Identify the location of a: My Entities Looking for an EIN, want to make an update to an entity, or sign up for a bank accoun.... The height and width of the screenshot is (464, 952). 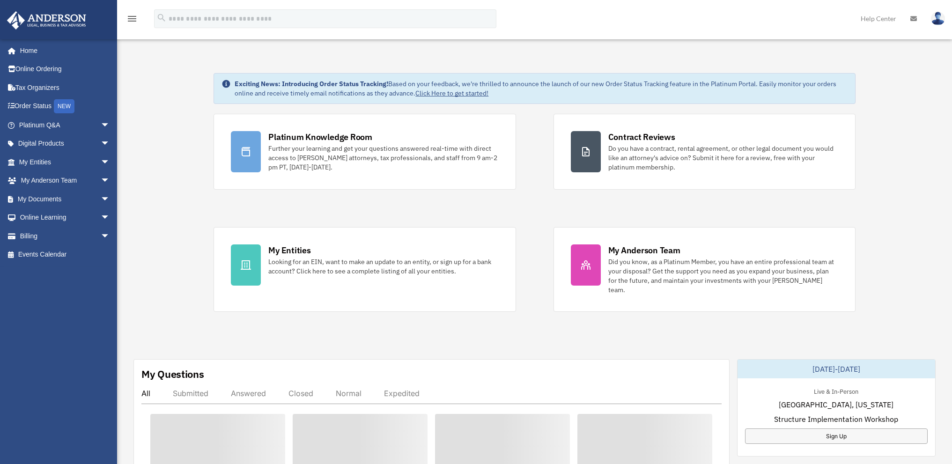
(364, 269).